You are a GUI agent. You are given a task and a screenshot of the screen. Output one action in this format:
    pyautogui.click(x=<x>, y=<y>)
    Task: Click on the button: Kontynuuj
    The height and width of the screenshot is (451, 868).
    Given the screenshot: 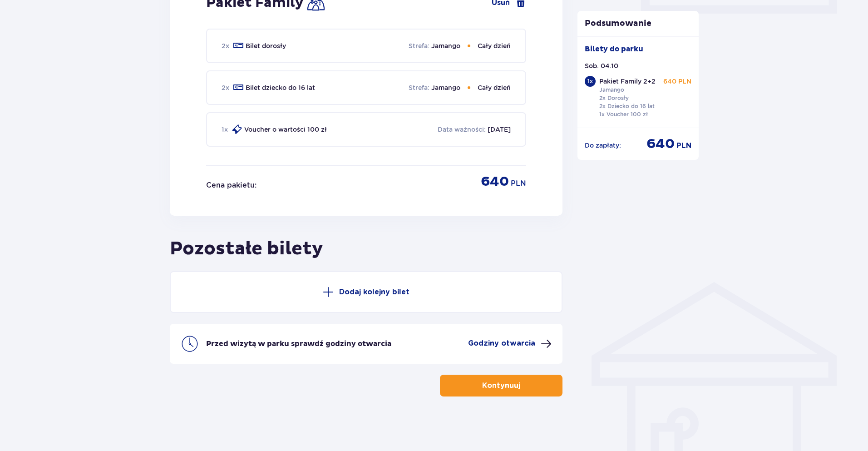 What is the action you would take?
    pyautogui.click(x=501, y=386)
    